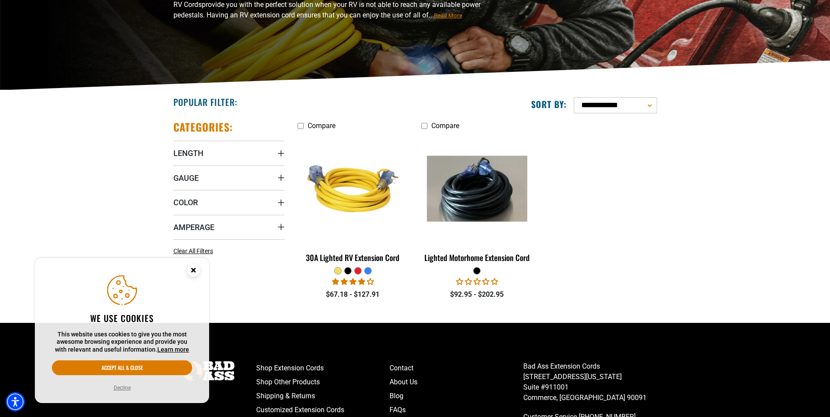  I want to click on a: yellow 30A Lighted RV Extension Cord, so click(353, 200).